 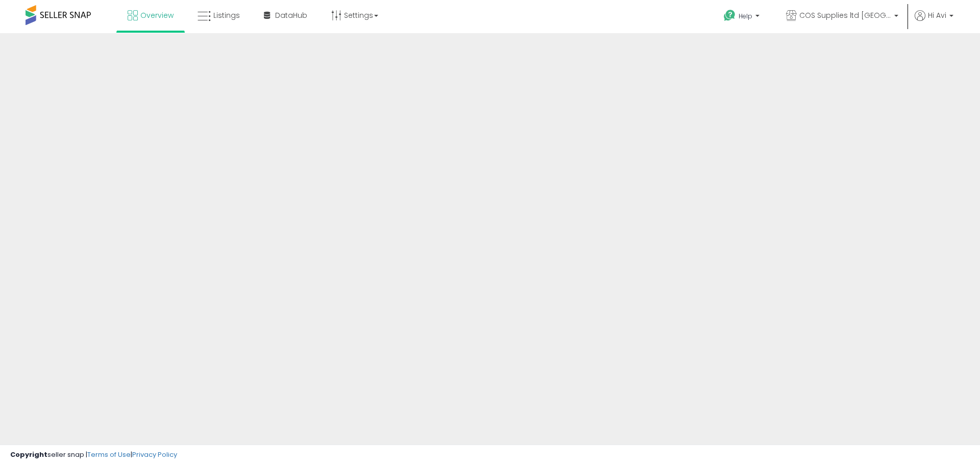 What do you see at coordinates (745, 16) in the screenshot?
I see `span: Help` at bounding box center [745, 16].